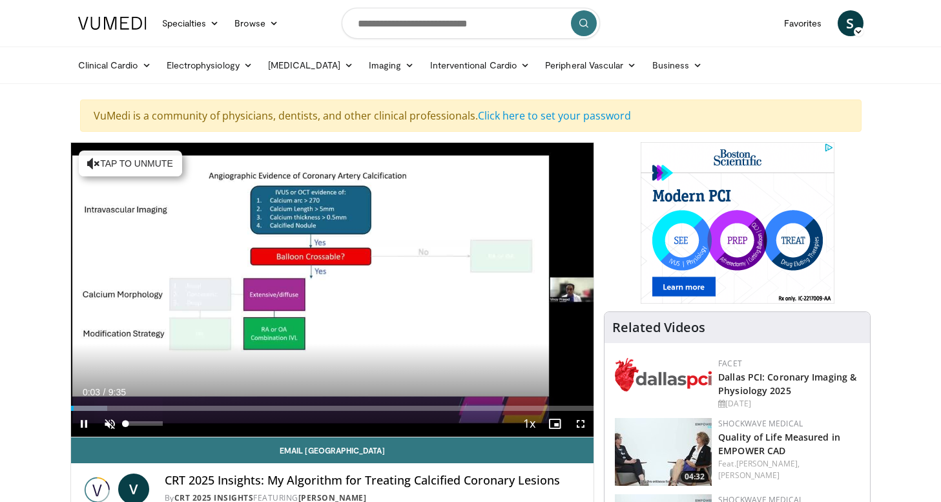 This screenshot has width=941, height=502. I want to click on a: Dallas PCI: Coronary Imaging & Physiology 2025, so click(788, 384).